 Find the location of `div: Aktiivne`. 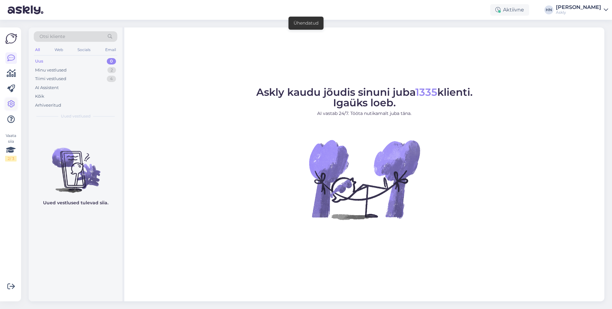

div: Aktiivne is located at coordinates (510, 10).